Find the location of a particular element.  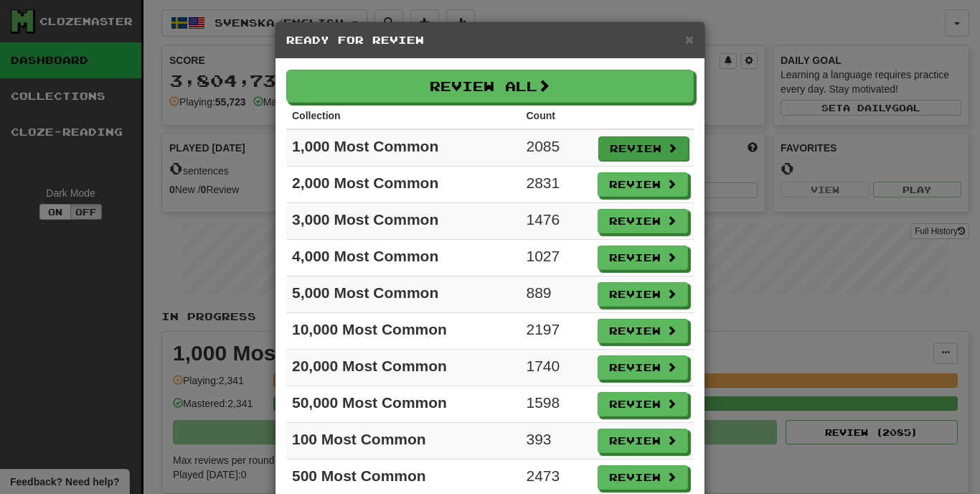

th: Collection is located at coordinates (404, 116).